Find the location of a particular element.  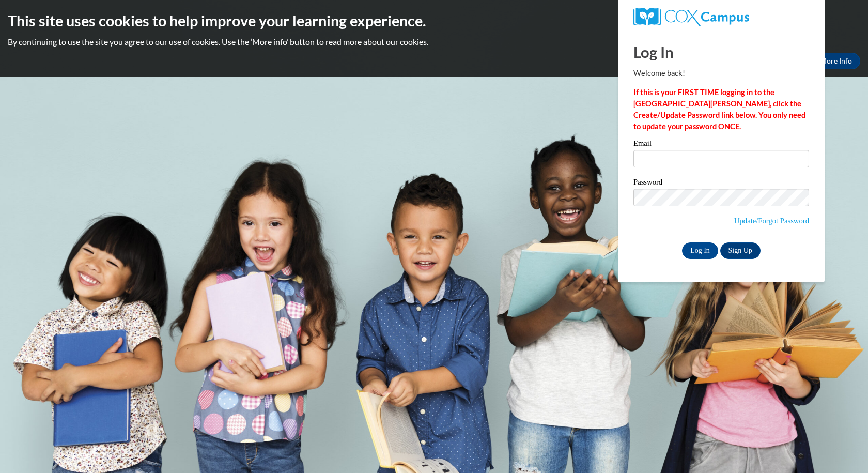

a: More Info is located at coordinates (836, 61).